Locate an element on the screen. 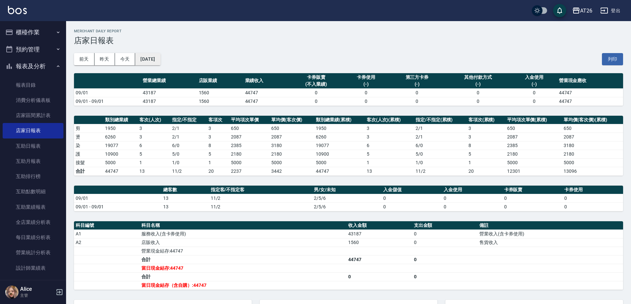  td: 09/01 - 09/01 is located at coordinates (118, 207).